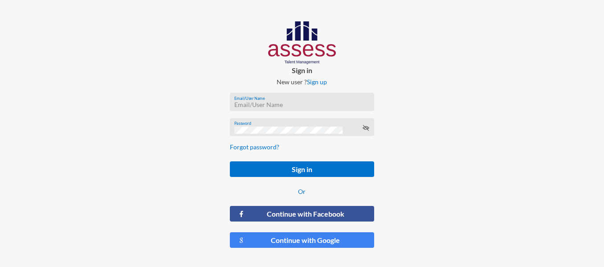  Describe the element at coordinates (302, 169) in the screenshot. I see `button: Sign in` at that location.